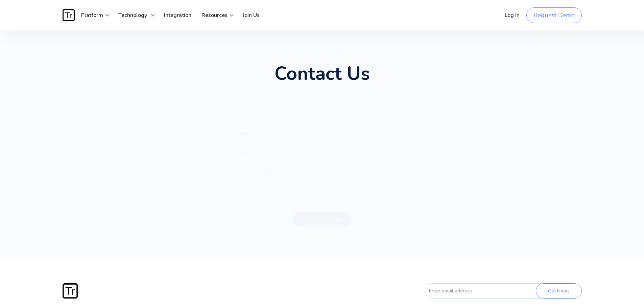  What do you see at coordinates (486, 291) in the screenshot?
I see `input: Enter email address` at bounding box center [486, 291].